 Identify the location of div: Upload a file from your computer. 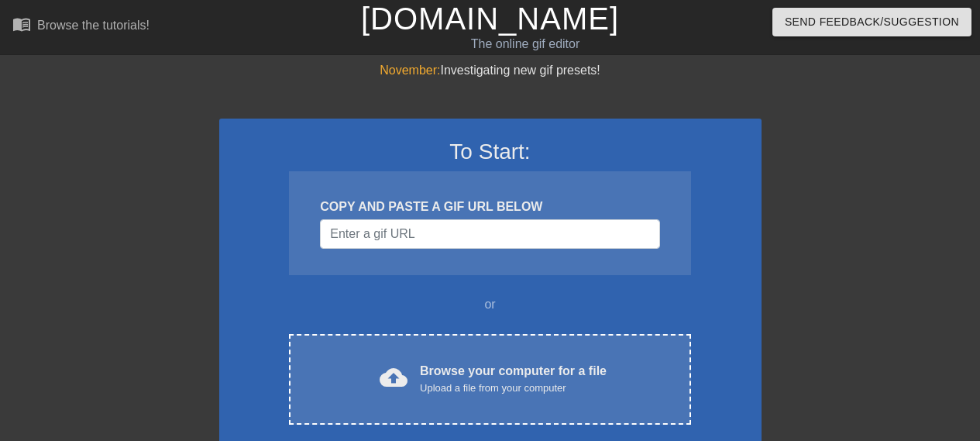
(513, 389).